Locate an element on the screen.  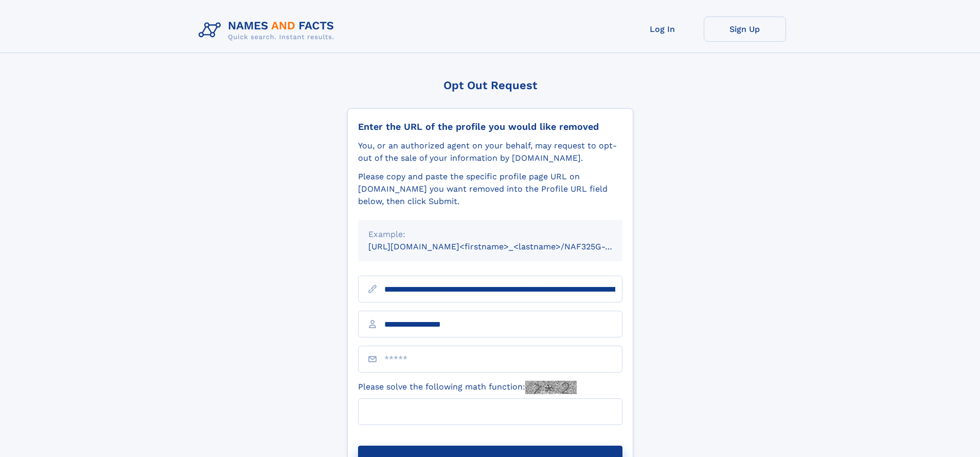
div: Example: is located at coordinates (491, 235).